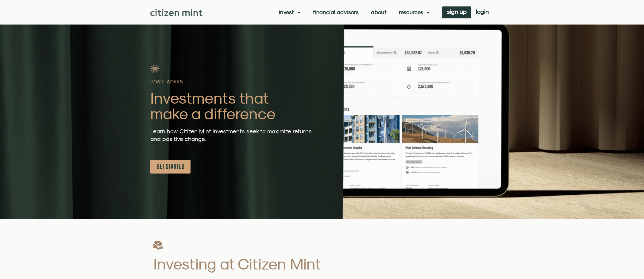  Describe the element at coordinates (482, 12) in the screenshot. I see `a: login` at that location.